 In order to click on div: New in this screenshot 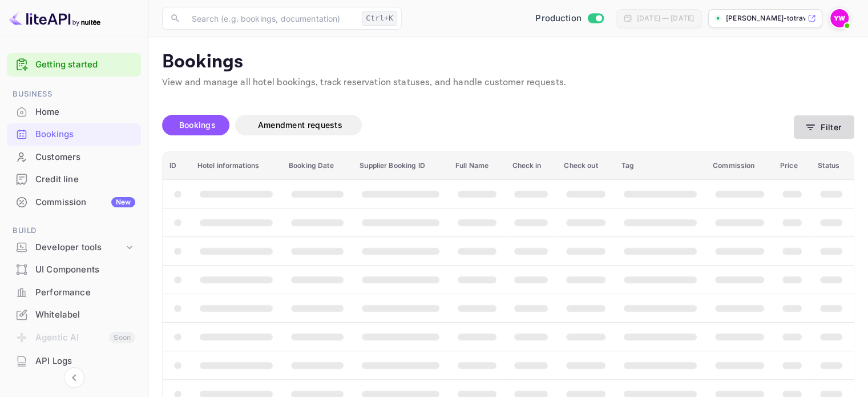, I will do `click(123, 202)`.